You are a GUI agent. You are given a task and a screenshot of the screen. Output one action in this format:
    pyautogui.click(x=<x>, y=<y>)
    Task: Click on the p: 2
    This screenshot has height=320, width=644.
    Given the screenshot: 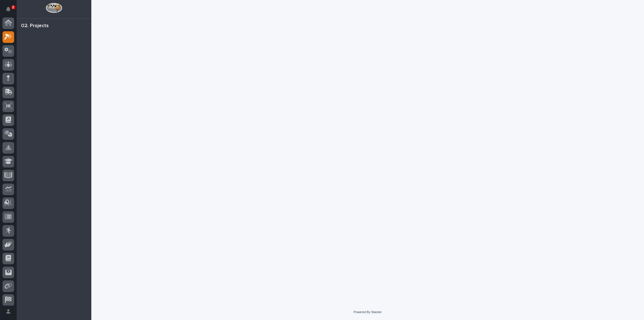 What is the action you would take?
    pyautogui.click(x=13, y=7)
    